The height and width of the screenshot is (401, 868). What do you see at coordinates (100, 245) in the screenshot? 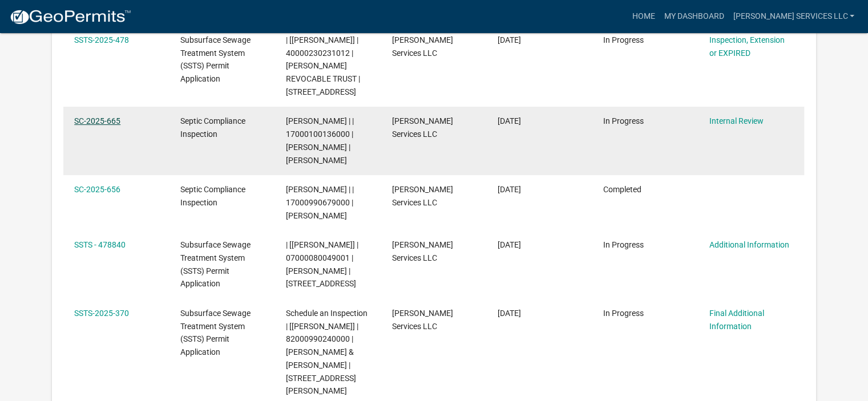
I see `a: SSTS - 478840` at bounding box center [100, 245].